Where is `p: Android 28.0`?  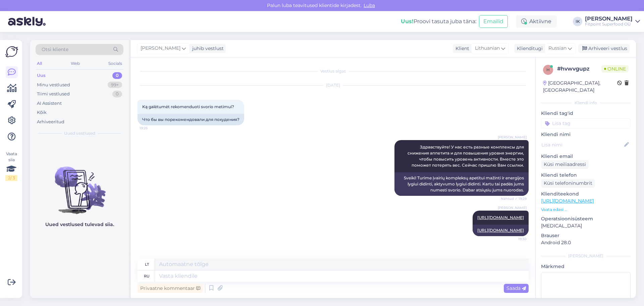
p: Android 28.0 is located at coordinates (585, 243).